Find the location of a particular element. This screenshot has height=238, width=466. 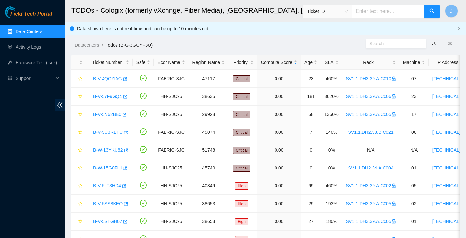

a: B-V-5SS8KEO is located at coordinates (108, 204).